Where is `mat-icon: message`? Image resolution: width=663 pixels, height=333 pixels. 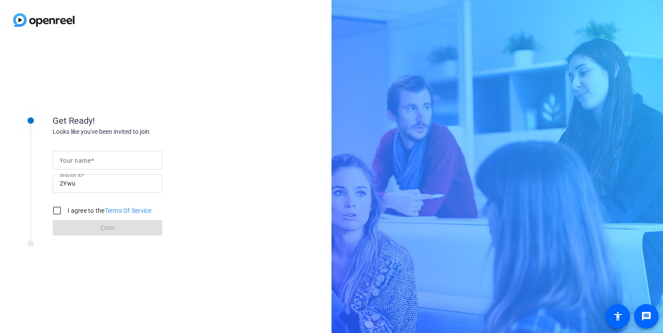 mat-icon: message is located at coordinates (647, 316).